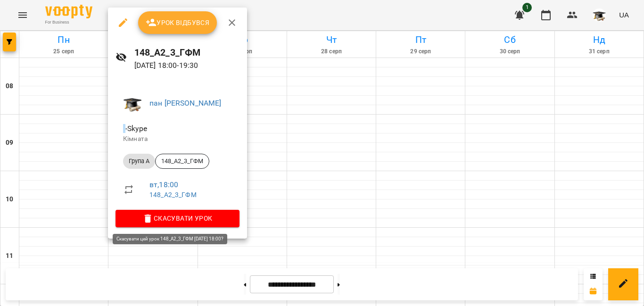 Image resolution: width=644 pixels, height=306 pixels. Describe the element at coordinates (136, 129) in the screenshot. I see `span: - Skype` at that location.